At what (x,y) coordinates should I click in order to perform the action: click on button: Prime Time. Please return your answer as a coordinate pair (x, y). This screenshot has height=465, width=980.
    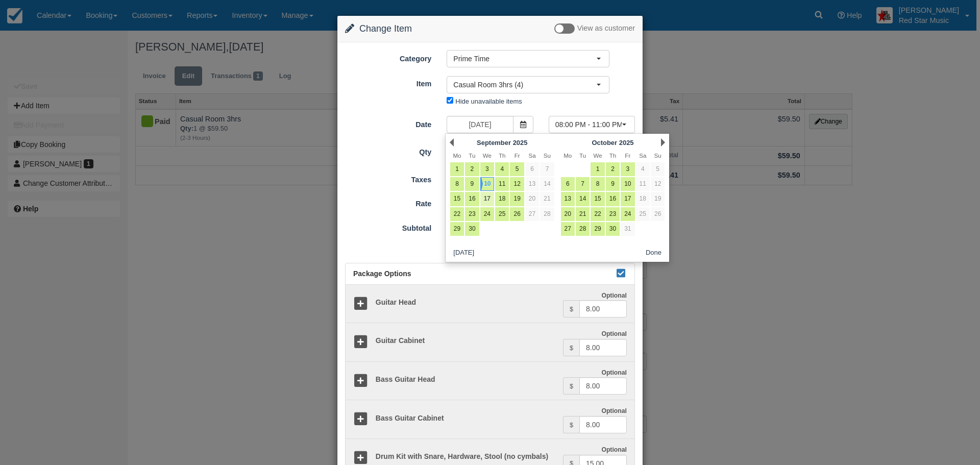
    Looking at the image, I should click on (527, 59).